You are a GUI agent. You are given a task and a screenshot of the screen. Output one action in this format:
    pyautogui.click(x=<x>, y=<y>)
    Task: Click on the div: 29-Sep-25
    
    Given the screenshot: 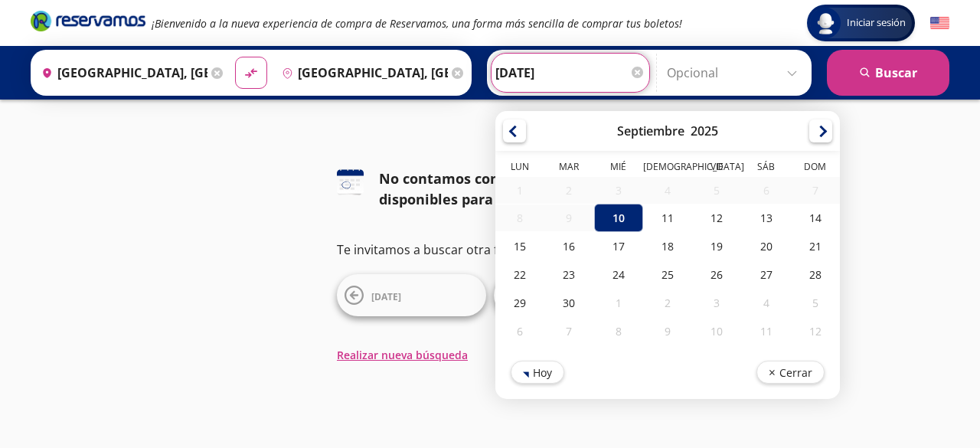 What is the action you would take?
    pyautogui.click(x=520, y=303)
    